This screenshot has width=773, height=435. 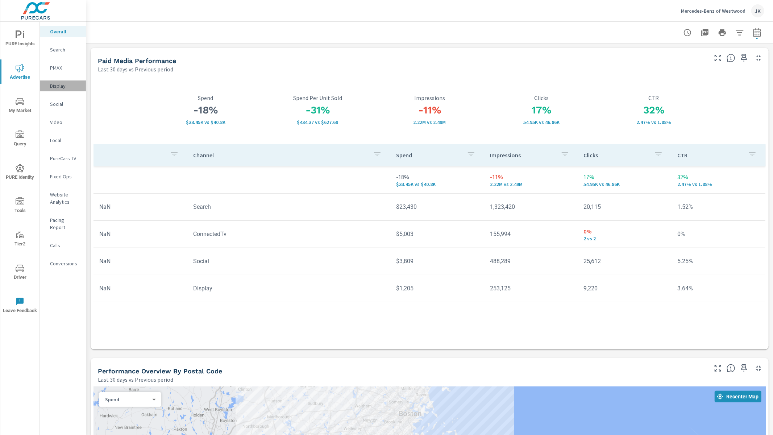 What do you see at coordinates (160, 371) in the screenshot?
I see `h5: Performance Overview By Postal Code` at bounding box center [160, 371].